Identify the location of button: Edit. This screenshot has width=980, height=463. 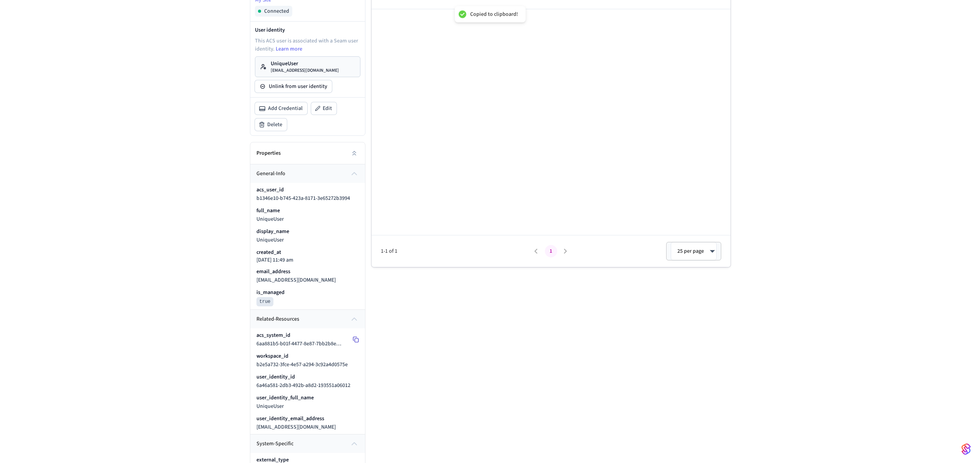
(324, 108).